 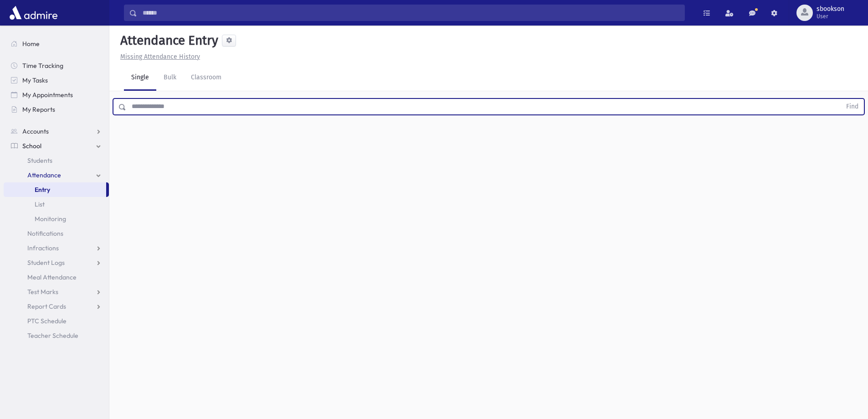 I want to click on span: Monitoring, so click(x=50, y=218).